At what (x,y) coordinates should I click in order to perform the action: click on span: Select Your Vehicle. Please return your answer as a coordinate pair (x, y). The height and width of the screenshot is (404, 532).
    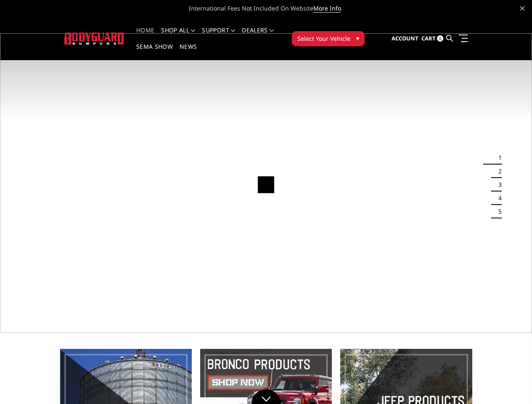
    Looking at the image, I should click on (324, 39).